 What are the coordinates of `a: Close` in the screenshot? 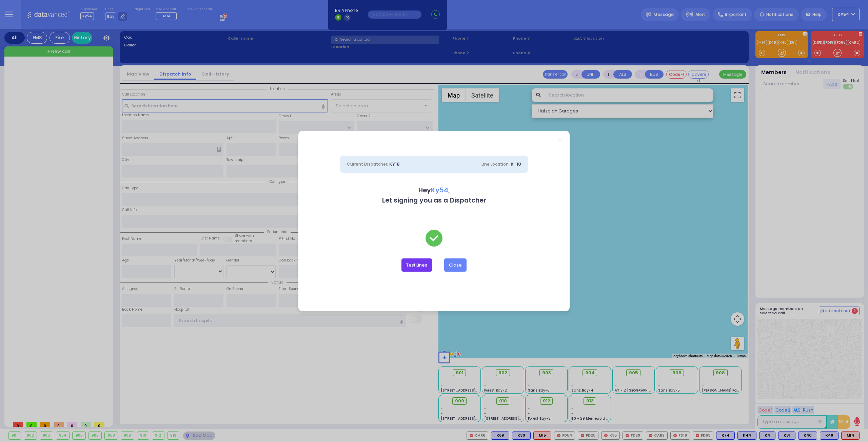 It's located at (560, 140).